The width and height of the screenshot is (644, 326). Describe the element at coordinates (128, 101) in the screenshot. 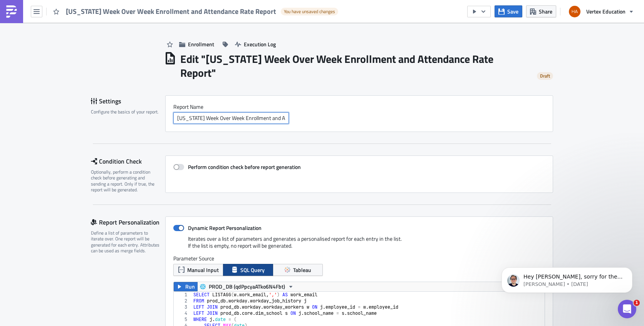

I see `div: Settings` at that location.